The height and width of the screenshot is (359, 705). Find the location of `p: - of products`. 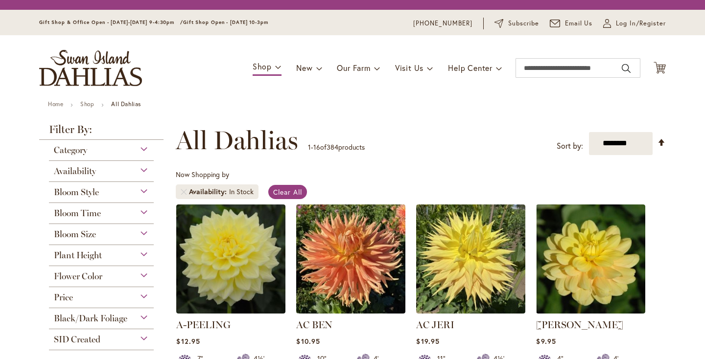

p: - of products is located at coordinates (336, 147).